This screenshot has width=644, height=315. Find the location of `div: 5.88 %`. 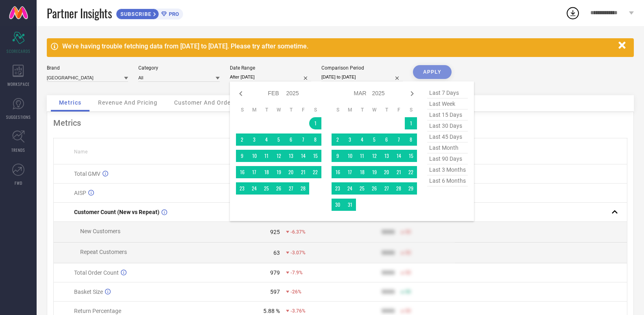

div: 5.88 % is located at coordinates (272, 311).